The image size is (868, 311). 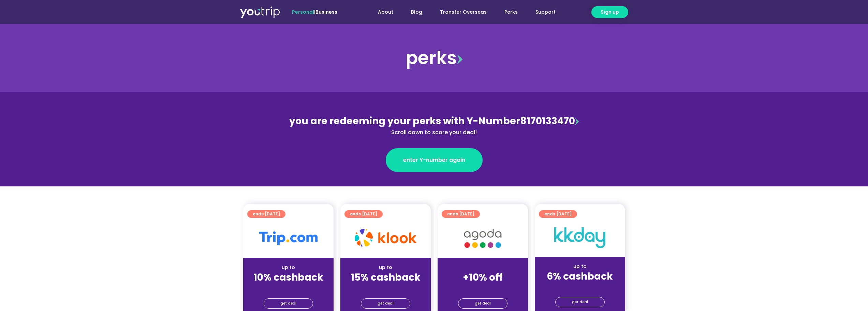 I want to click on nav: Menu, so click(x=461, y=12).